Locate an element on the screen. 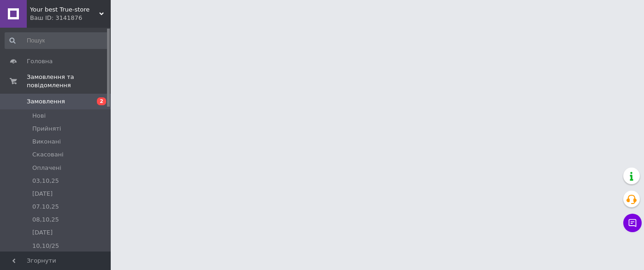 The width and height of the screenshot is (644, 270). span: 08,10,25 is located at coordinates (46, 220).